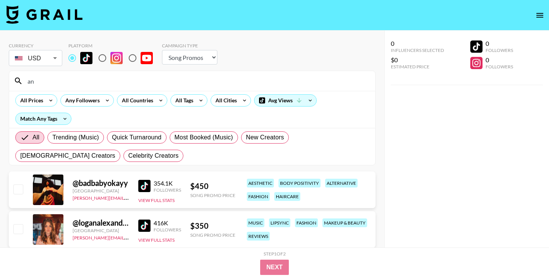  I want to click on div: USD, so click(36, 58).